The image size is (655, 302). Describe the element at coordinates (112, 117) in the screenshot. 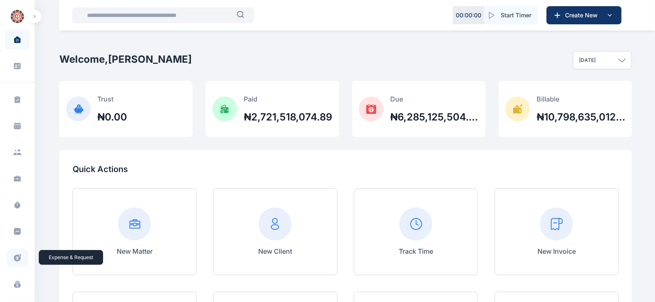

I see `h2: ₦0.00` at that location.